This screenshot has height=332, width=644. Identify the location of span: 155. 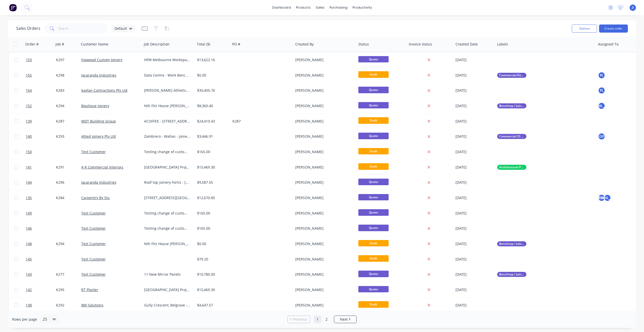
(29, 75).